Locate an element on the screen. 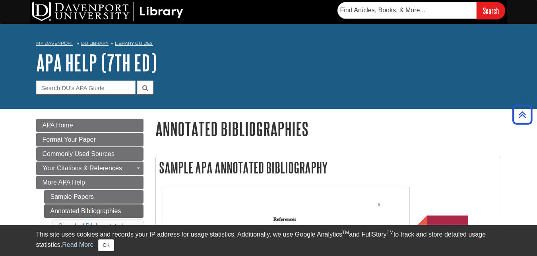 Image resolution: width=537 pixels, height=256 pixels. input: Search DU's APA Guide is located at coordinates (86, 87).